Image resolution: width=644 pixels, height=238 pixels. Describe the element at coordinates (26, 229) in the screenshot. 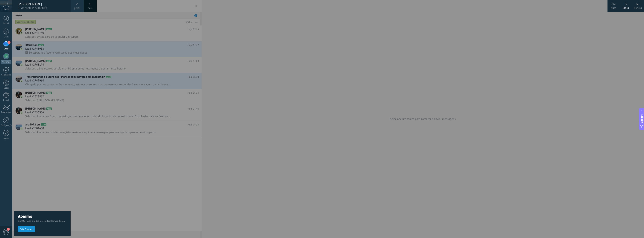

I see `button: Fale Conosco` at that location.